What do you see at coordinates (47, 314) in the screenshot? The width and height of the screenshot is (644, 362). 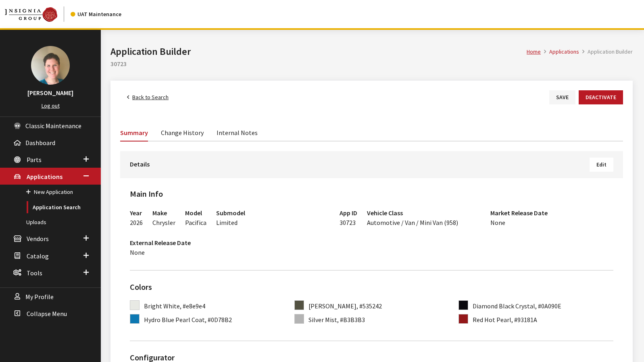 I see `span: Collapse Menu` at bounding box center [47, 314].